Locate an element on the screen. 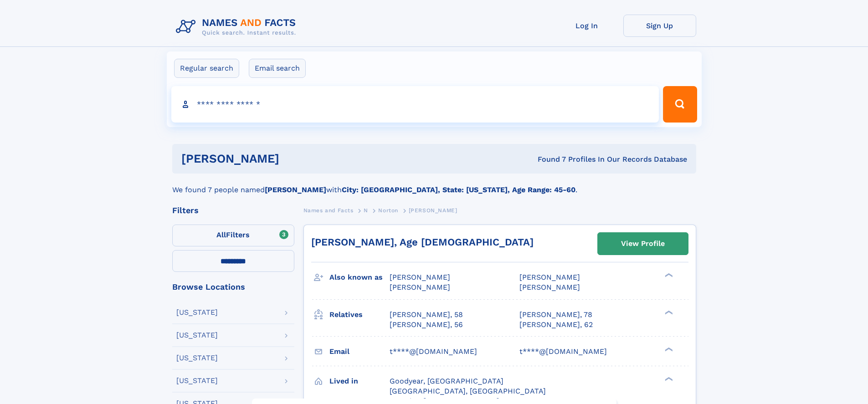 The image size is (868, 404). span: All is located at coordinates (221, 234).